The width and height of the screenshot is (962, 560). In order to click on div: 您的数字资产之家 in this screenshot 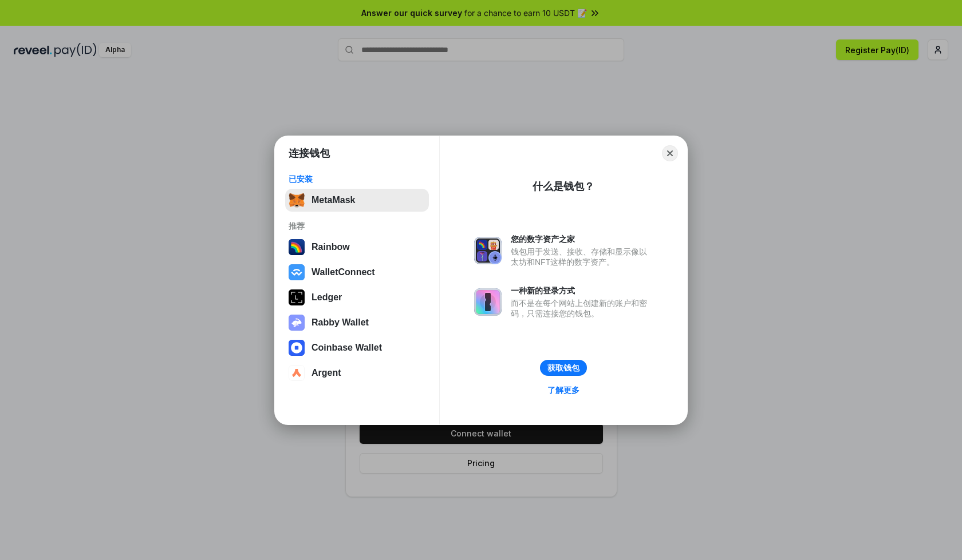, I will do `click(581, 239)`.